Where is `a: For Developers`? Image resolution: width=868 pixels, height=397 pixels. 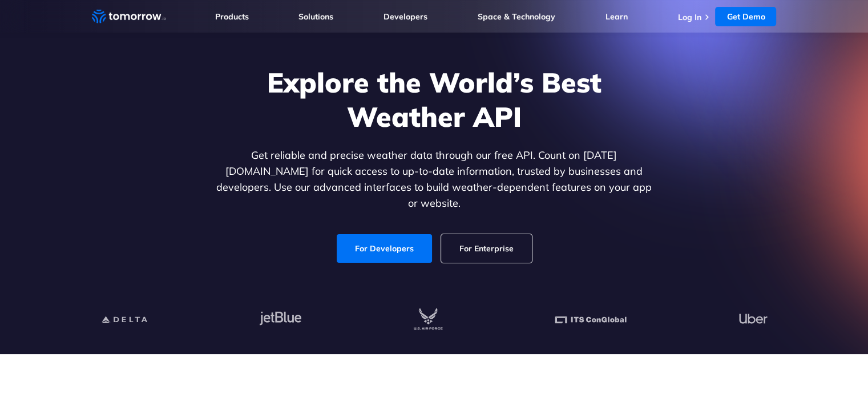
a: For Developers is located at coordinates (384, 248).